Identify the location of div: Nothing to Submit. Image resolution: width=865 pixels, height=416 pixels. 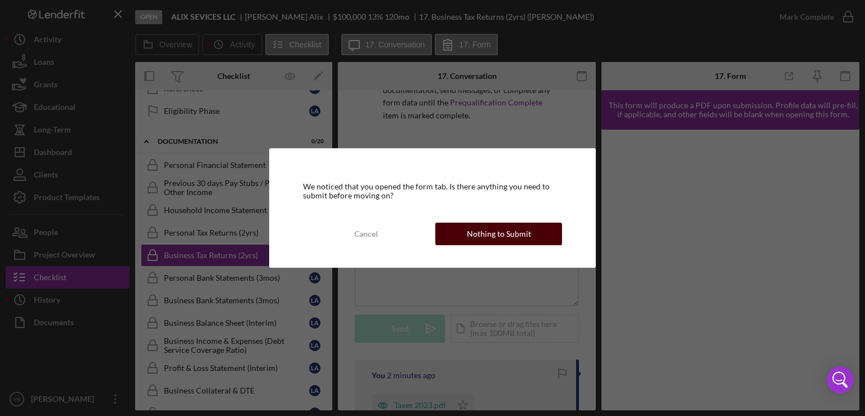
(499, 234).